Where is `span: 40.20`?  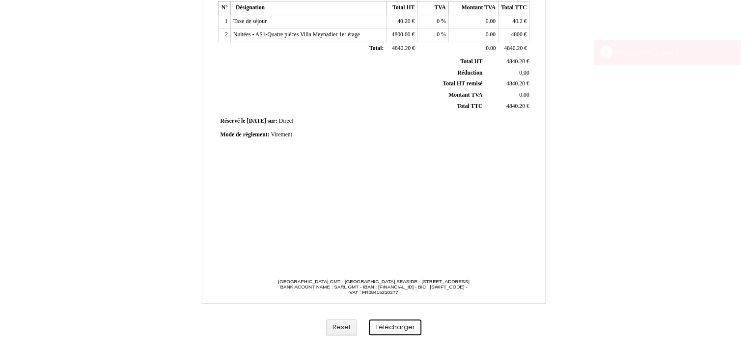 span: 40.20 is located at coordinates (404, 21).